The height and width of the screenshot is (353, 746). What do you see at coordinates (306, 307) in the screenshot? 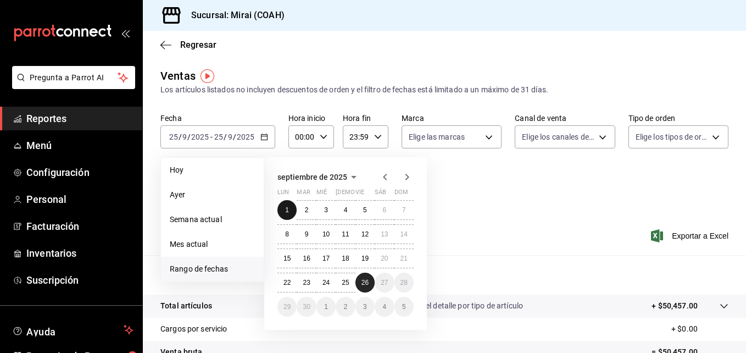
I see `abbr: 30 de septiembre de 2025` at bounding box center [306, 307].